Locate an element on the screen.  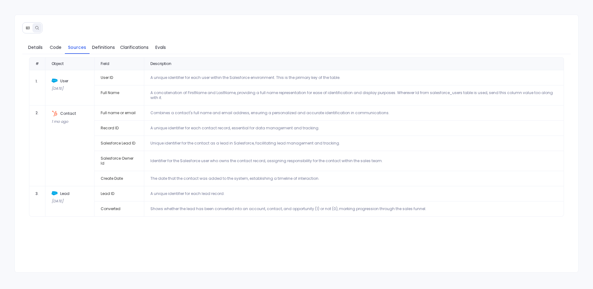
div: 1 mo ago is located at coordinates (70, 121).